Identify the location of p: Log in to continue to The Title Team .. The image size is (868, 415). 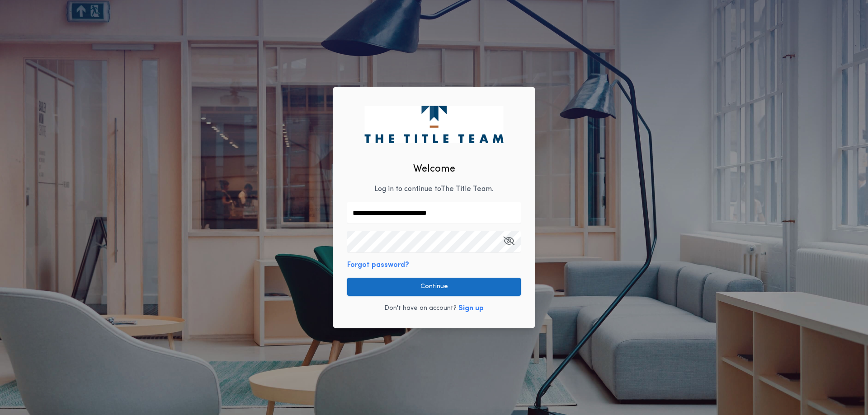
(434, 190).